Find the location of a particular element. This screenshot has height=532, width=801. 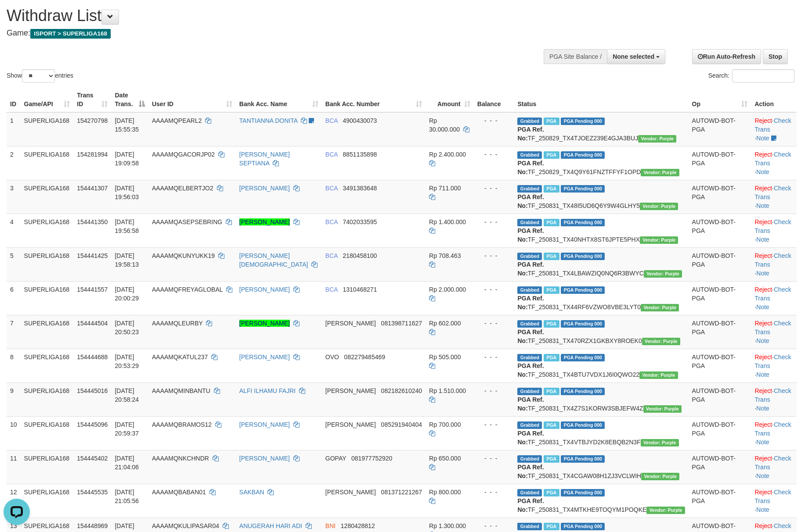

span: 154445535 is located at coordinates (92, 492).